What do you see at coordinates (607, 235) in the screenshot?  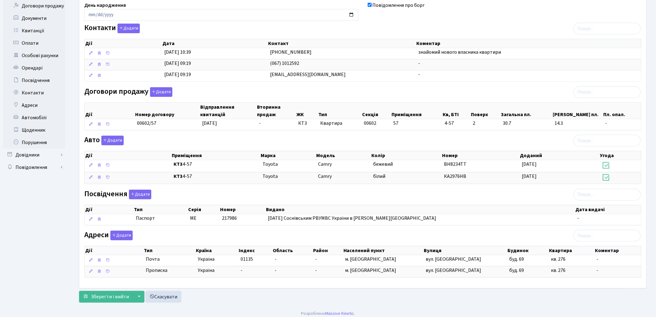 I see `input: Пошук...` at bounding box center [607, 235].